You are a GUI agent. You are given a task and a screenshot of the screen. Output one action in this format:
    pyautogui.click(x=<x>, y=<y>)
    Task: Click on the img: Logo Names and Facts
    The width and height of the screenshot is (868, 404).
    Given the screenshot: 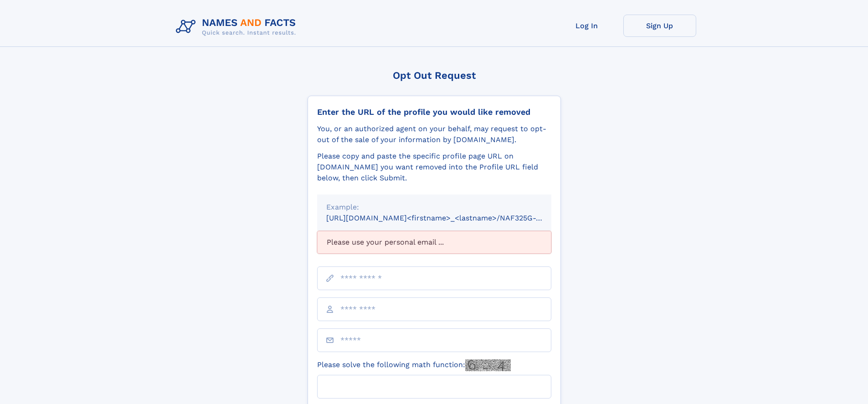 What is the action you would take?
    pyautogui.click(x=238, y=27)
    